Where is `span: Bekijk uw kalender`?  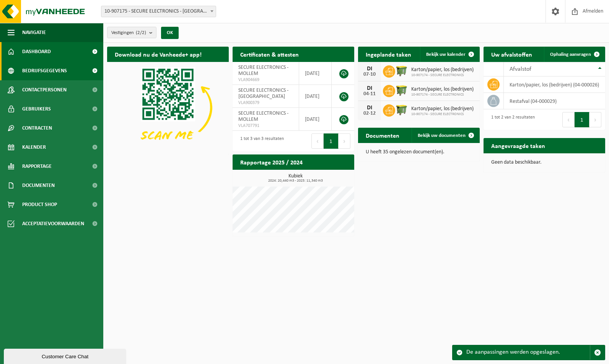 span: Bekijk uw kalender is located at coordinates (445, 54).